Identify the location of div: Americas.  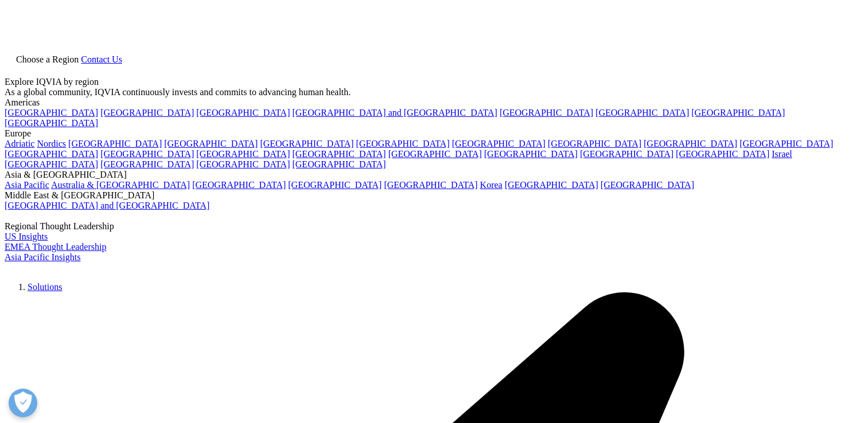
(434, 103).